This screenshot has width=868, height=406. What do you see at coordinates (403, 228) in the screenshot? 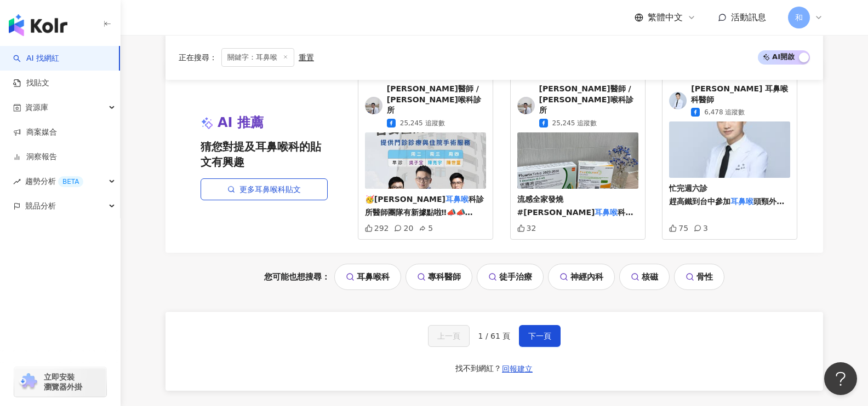
I see `div: 20` at bounding box center [403, 228].